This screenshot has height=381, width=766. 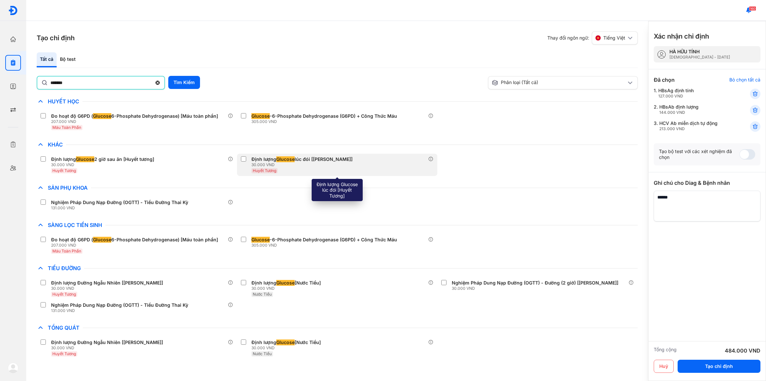 What do you see at coordinates (55, 145) in the screenshot?
I see `span: Khác` at bounding box center [55, 145].